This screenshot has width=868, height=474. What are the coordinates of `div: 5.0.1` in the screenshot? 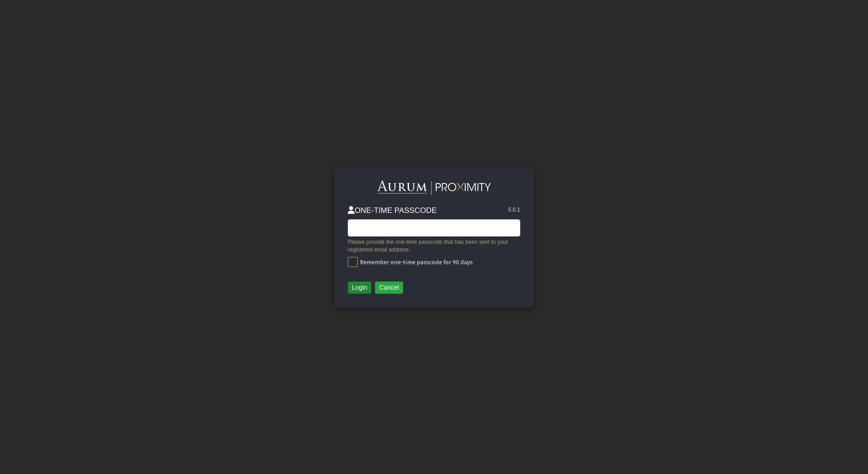 It's located at (514, 213).